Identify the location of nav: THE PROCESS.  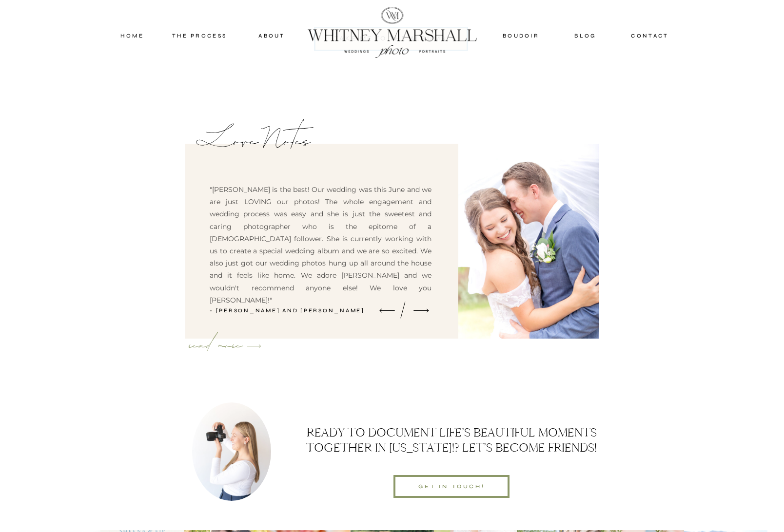
(199, 35).